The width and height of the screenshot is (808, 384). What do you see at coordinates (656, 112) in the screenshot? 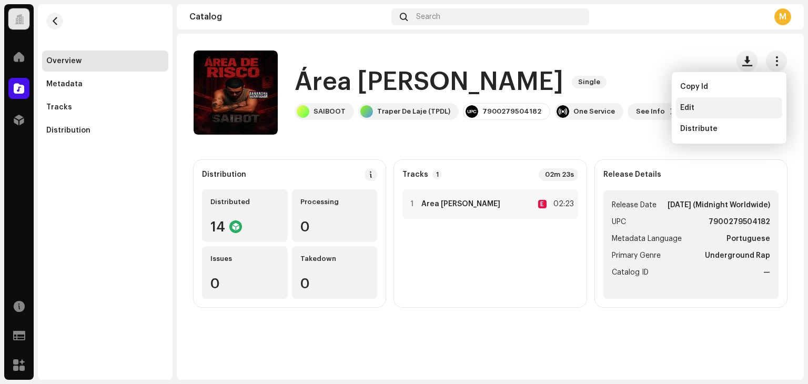
I see `button: See Info` at bounding box center [656, 112].